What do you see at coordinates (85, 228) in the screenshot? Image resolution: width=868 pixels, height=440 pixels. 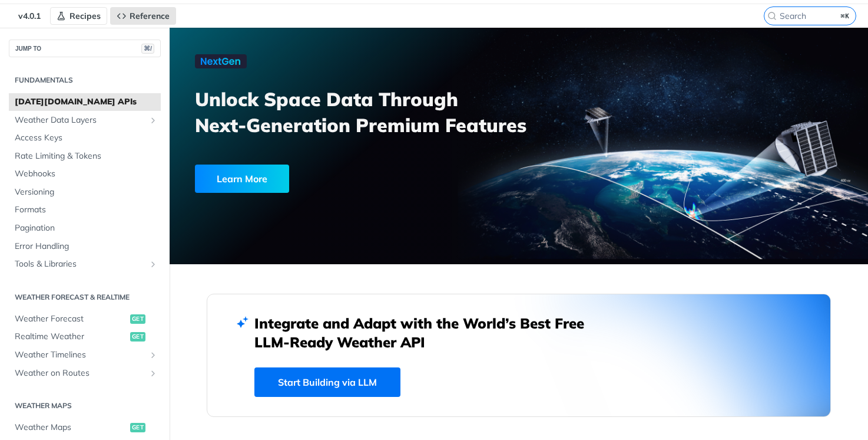 I see `a: Pagination` at bounding box center [85, 228].